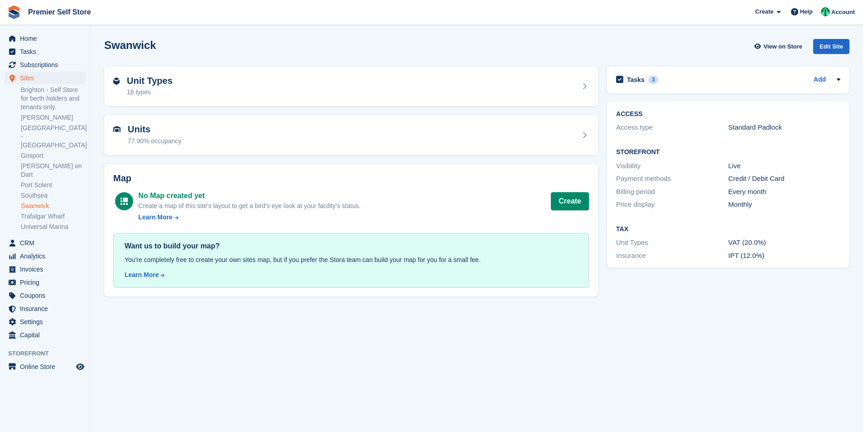 Image resolution: width=863 pixels, height=432 pixels. Describe the element at coordinates (49, 353) in the screenshot. I see `span: Storefront` at that location.